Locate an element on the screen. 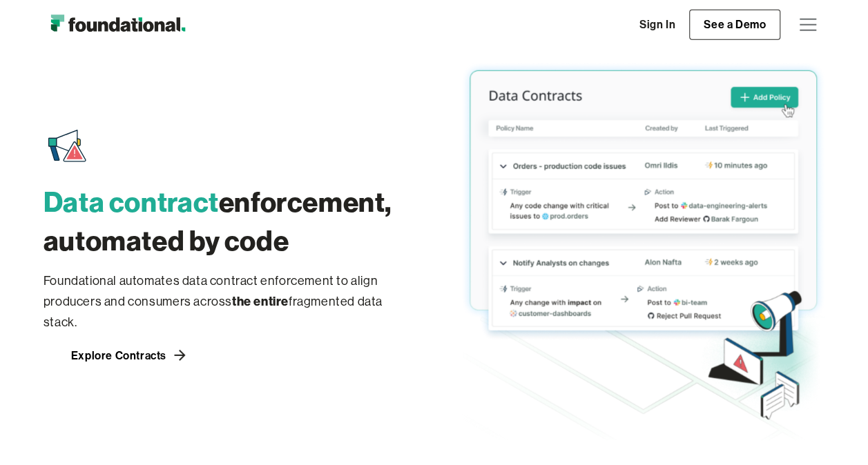 The height and width of the screenshot is (465, 868). a: Explore Contracts is located at coordinates (130, 356).